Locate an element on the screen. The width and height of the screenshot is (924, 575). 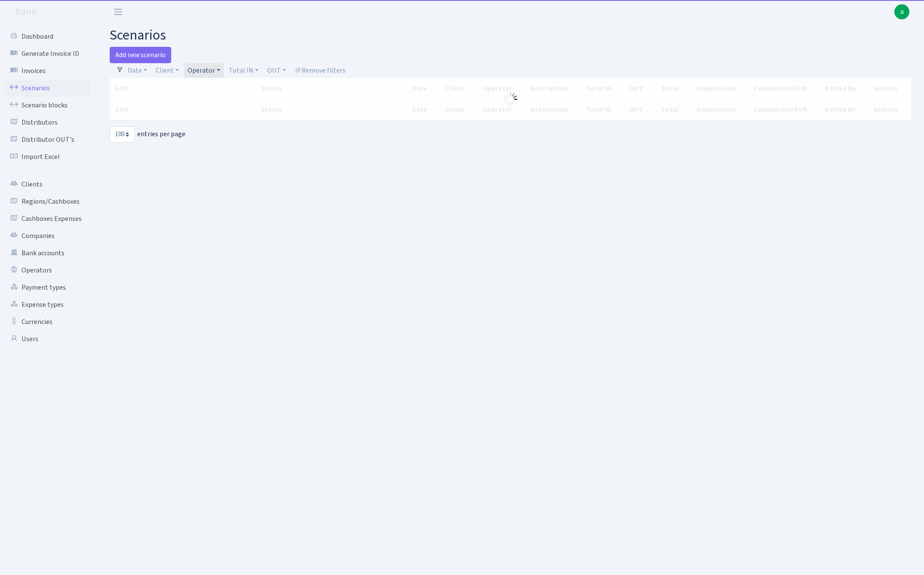
a: Scenarios is located at coordinates (47, 88).